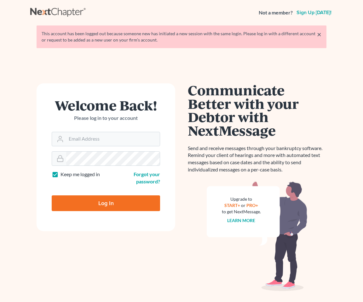 Image resolution: width=363 pixels, height=302 pixels. Describe the element at coordinates (106, 105) in the screenshot. I see `h1: Welcome Back!` at that location.